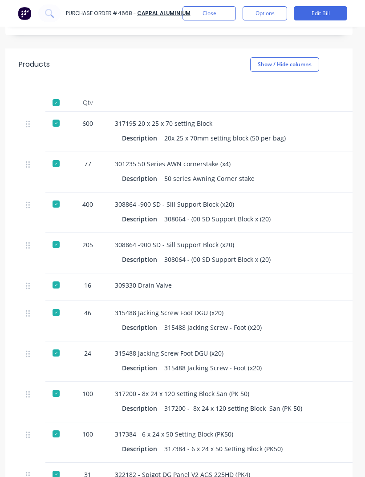 This screenshot has width=365, height=477. What do you see at coordinates (88, 123) in the screenshot?
I see `div: 600` at bounding box center [88, 123].